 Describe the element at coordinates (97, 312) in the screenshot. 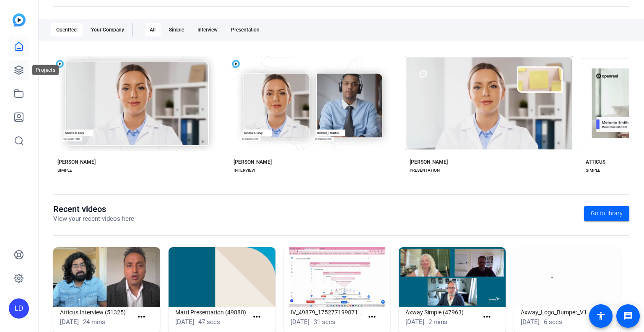

I see `h1: Atticus Interview (51325)` at that location.